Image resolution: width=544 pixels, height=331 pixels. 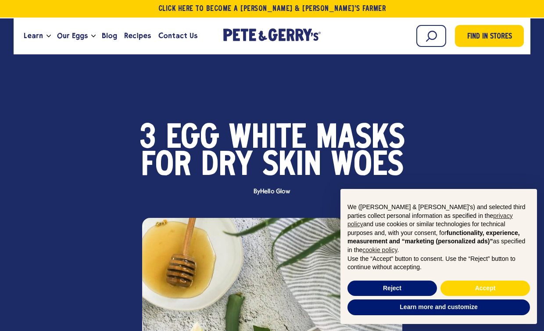 What do you see at coordinates (109, 36) in the screenshot?
I see `a: Blog` at bounding box center [109, 36].